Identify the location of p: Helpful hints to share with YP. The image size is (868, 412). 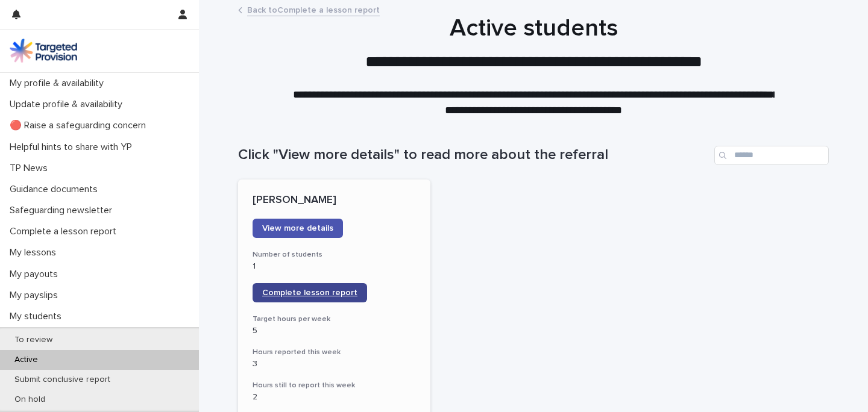
(73, 147).